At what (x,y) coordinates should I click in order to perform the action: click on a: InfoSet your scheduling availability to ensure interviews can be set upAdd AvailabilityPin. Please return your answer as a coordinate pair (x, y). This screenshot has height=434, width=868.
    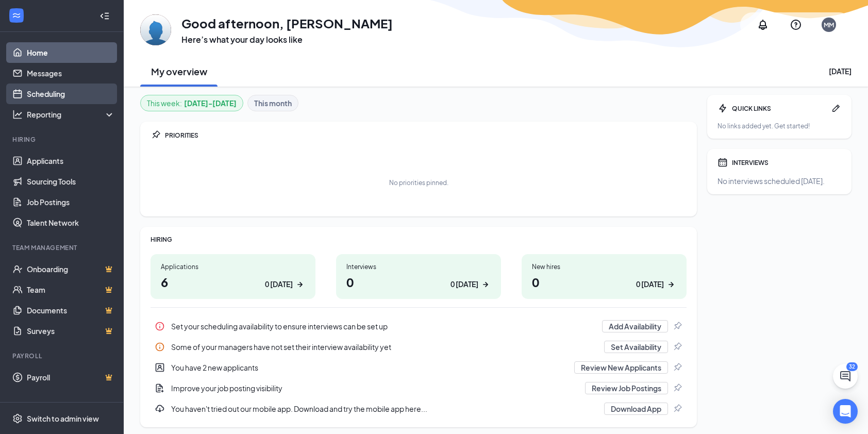
    Looking at the image, I should click on (418, 326).